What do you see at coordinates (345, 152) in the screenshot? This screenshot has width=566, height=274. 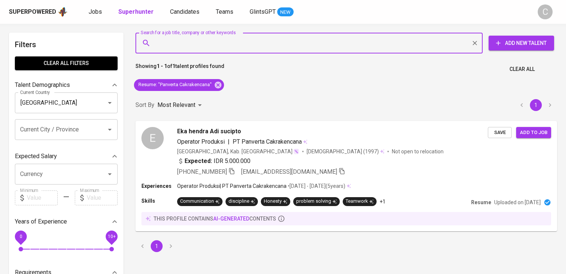 I see `div: (1997)` at bounding box center [345, 152].